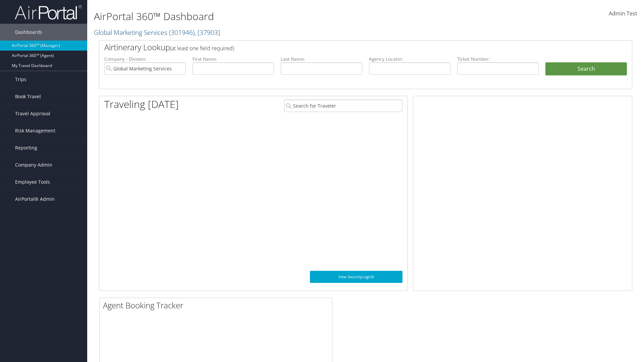  I want to click on span: Travel Approval, so click(32, 114).